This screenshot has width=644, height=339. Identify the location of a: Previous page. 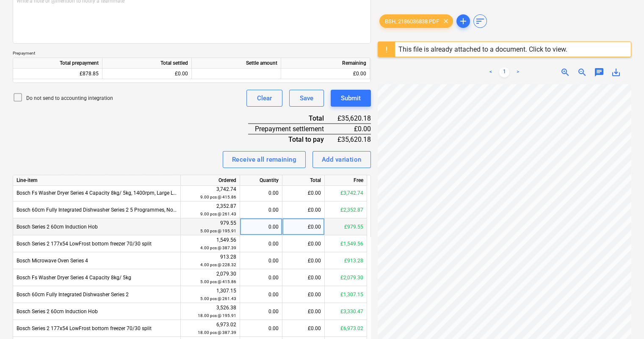
(491, 72).